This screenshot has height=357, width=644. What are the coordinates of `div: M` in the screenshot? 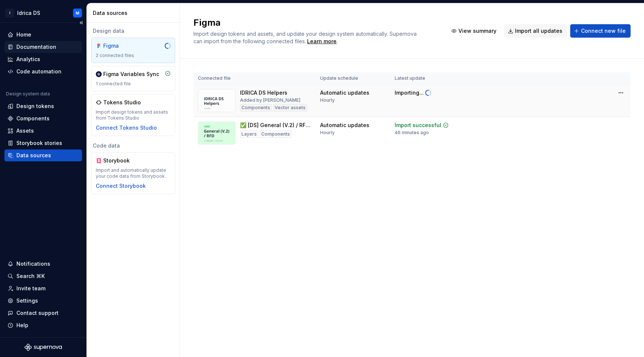 It's located at (77, 13).